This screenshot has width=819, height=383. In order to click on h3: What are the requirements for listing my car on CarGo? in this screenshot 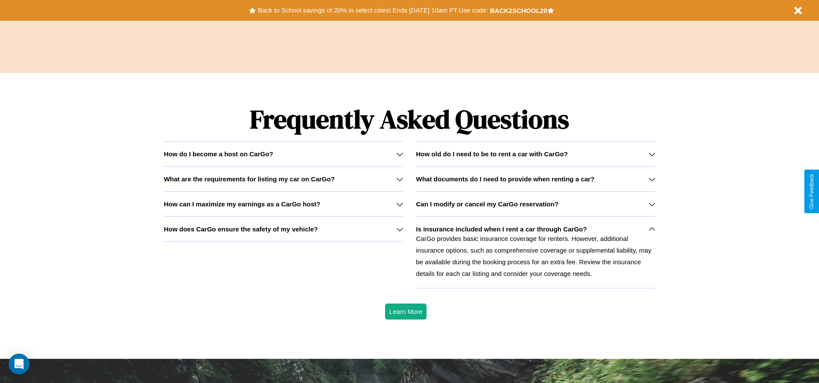, I will do `click(249, 179)`.